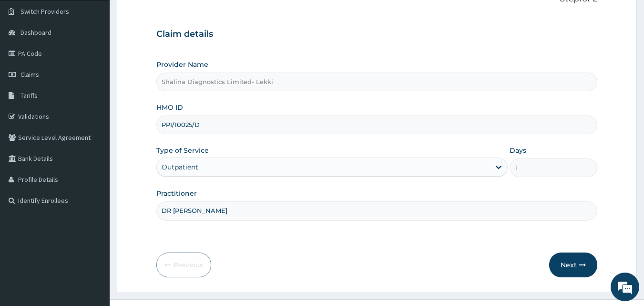  I want to click on label: HMO ID, so click(170, 108).